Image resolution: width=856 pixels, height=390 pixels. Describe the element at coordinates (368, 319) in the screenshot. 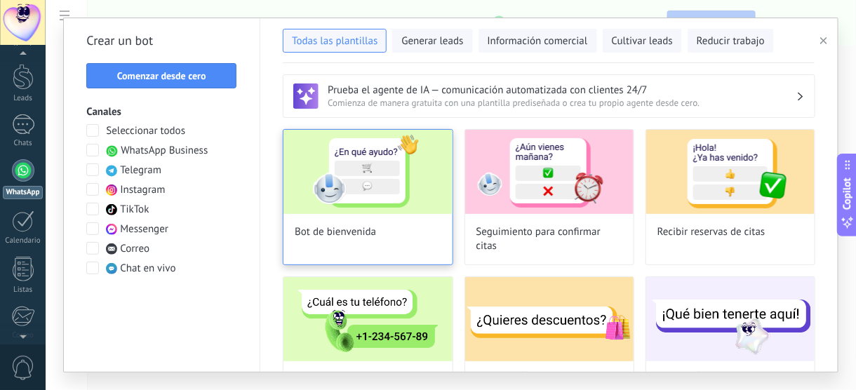

I see `img: Captura leads que desean una llamada` at that location.